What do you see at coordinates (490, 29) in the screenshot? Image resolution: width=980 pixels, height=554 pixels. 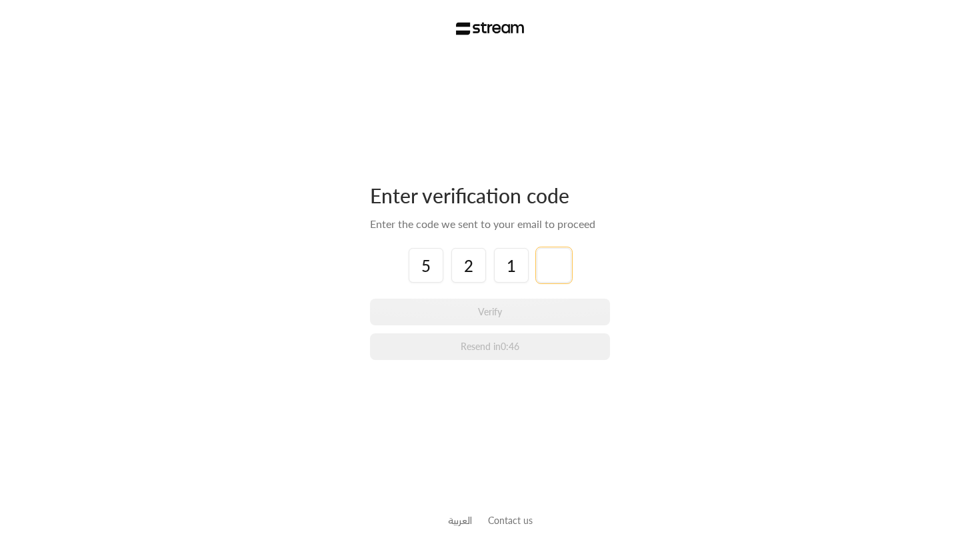 I see `img: Stream Logo` at bounding box center [490, 29].